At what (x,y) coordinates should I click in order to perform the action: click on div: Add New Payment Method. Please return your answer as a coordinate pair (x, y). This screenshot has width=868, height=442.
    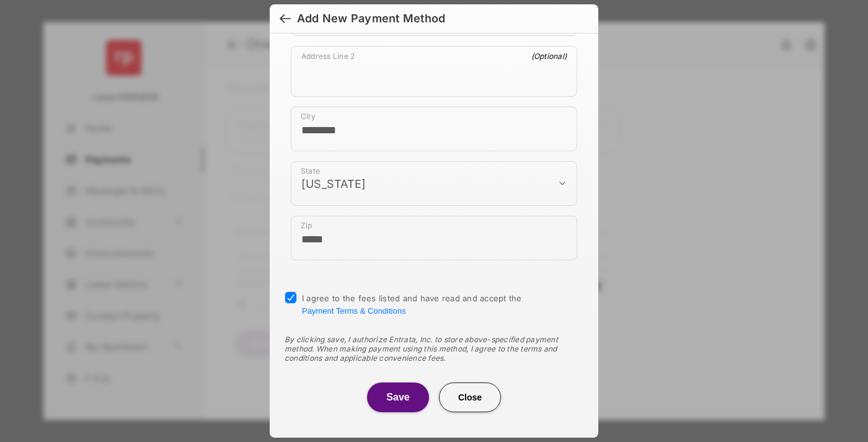
    Looking at the image, I should click on (370, 19).